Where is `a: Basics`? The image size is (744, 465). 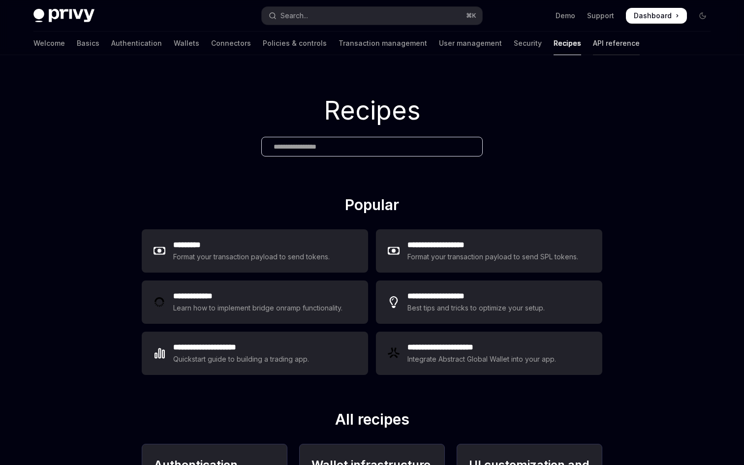
a: Basics is located at coordinates (88, 43).